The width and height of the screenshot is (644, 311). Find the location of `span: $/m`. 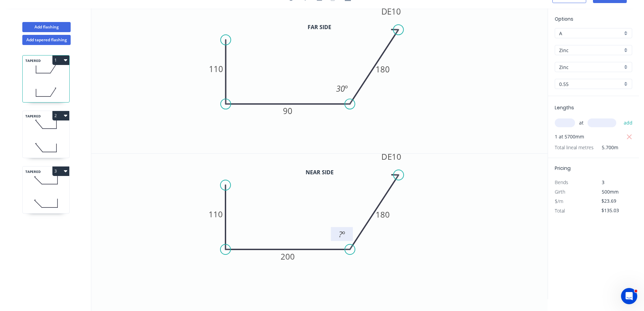

span: $/m is located at coordinates (559, 201).